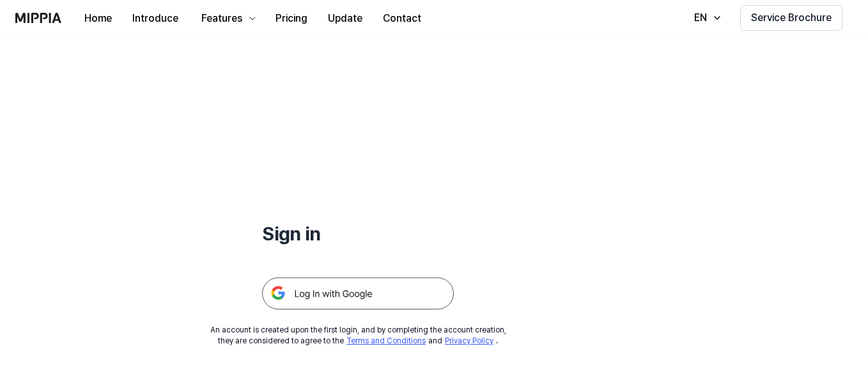  What do you see at coordinates (358, 293) in the screenshot?
I see `img: 구글 로그인 버튼` at bounding box center [358, 293].